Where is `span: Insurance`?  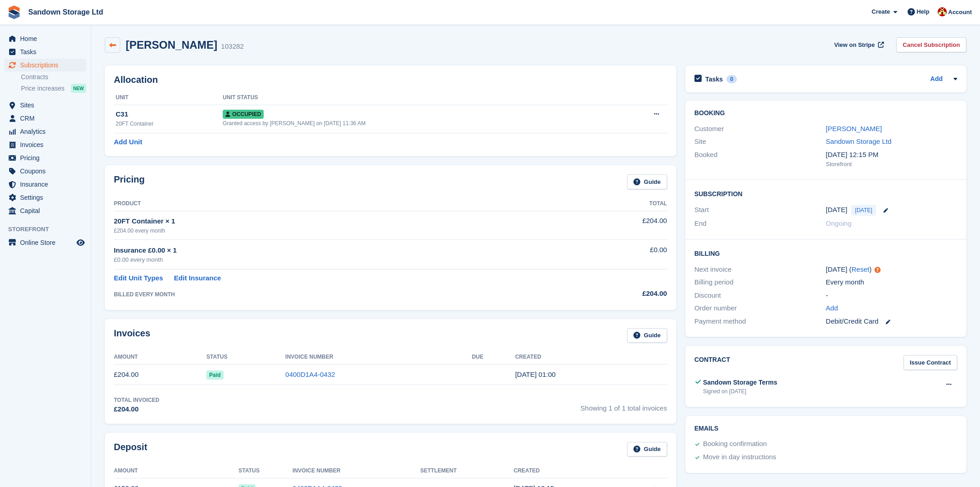
span: Insurance is located at coordinates (47, 184).